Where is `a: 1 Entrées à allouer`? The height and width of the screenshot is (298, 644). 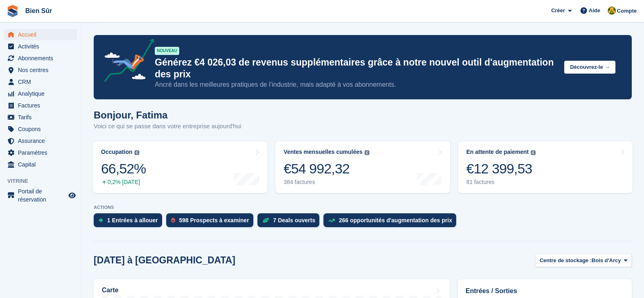
a: 1 Entrées à allouer is located at coordinates (130, 222).